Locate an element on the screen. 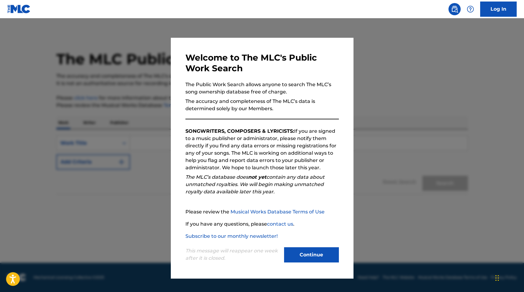 This screenshot has width=524, height=292. div: Drag is located at coordinates (497, 278).